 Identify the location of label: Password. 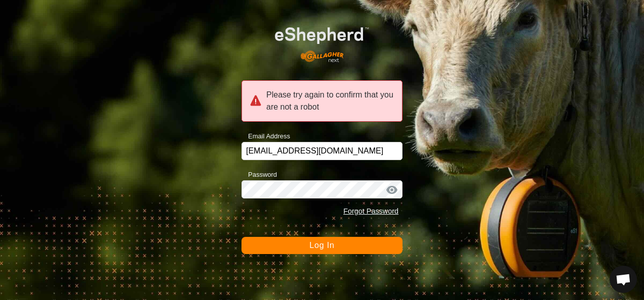
(259, 175).